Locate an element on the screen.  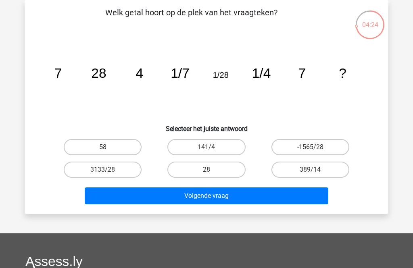
label: 141/4 is located at coordinates (206, 147).